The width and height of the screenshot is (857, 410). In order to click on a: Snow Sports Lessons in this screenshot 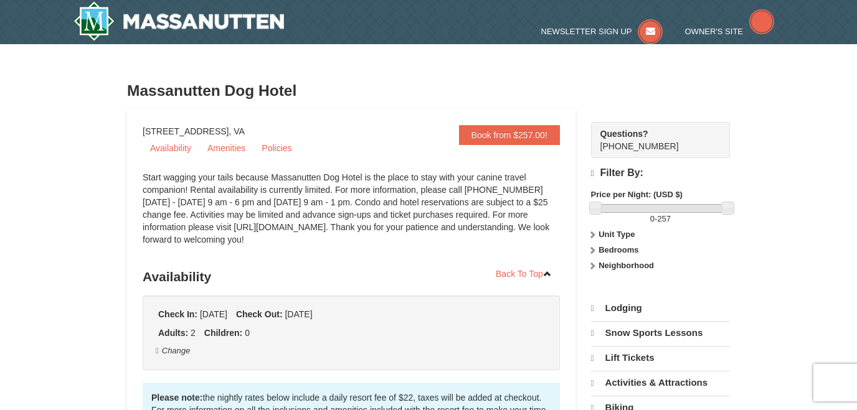, I will do `click(660, 333)`.